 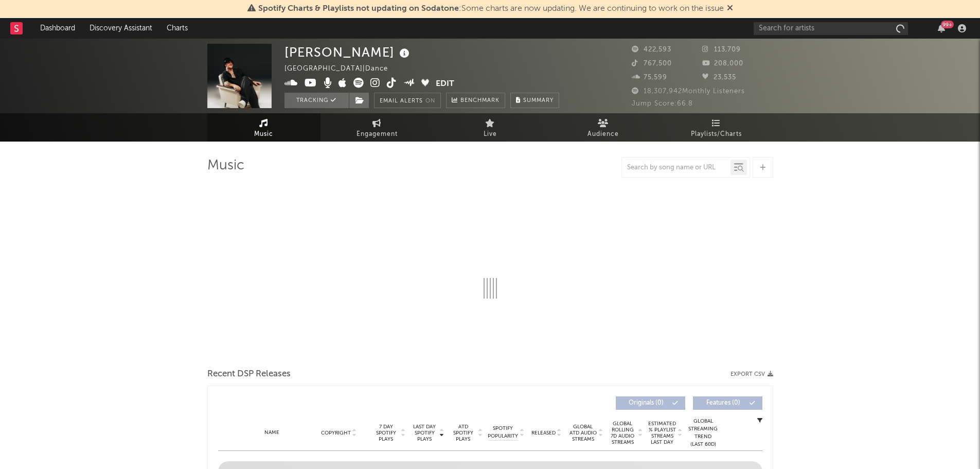 I want to click on button: Originals(0), so click(x=650, y=403).